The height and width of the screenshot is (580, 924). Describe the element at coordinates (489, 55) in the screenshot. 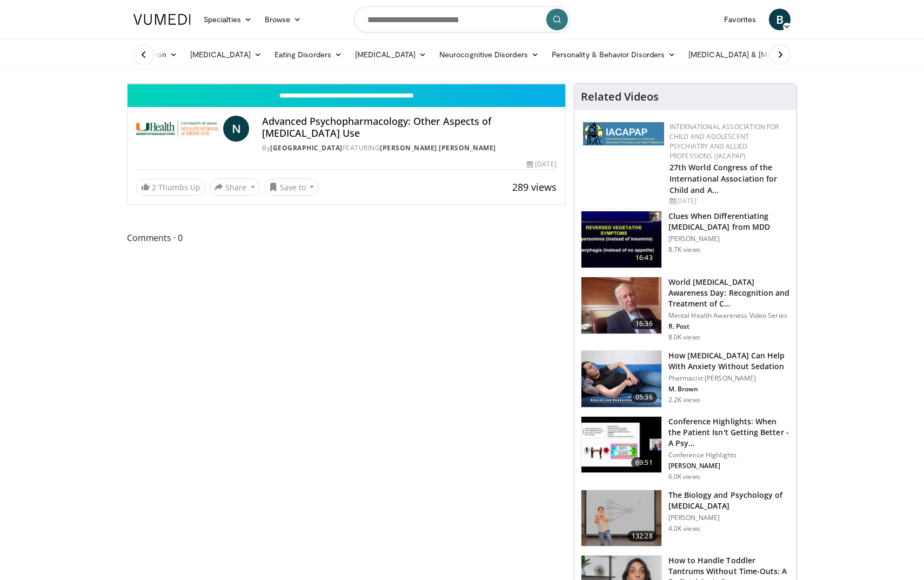

I see `a: Neurocognitive Disorders` at that location.